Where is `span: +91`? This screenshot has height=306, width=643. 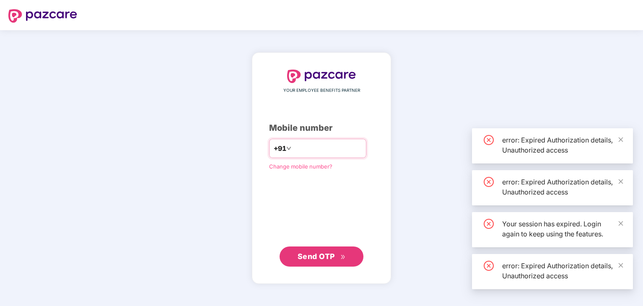 span: +91 is located at coordinates (280, 148).